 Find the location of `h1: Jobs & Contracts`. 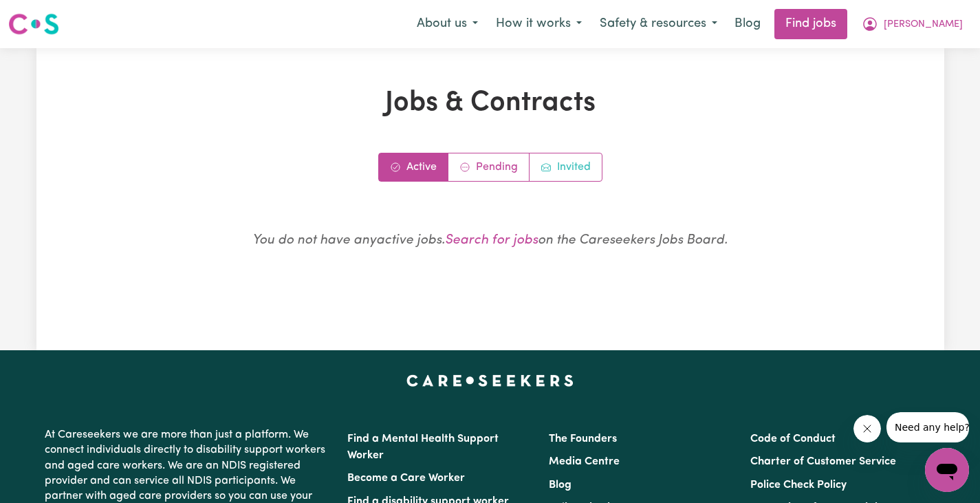

h1: Jobs & Contracts is located at coordinates (490, 103).